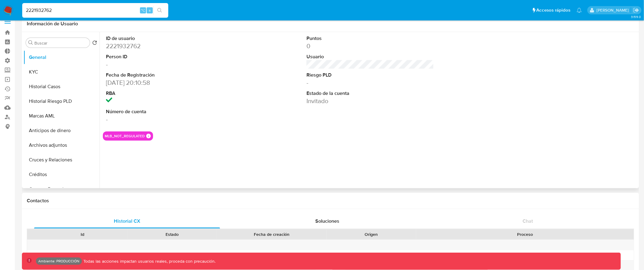 This screenshot has width=644, height=270. I want to click on span: Soluciones, so click(327, 221).